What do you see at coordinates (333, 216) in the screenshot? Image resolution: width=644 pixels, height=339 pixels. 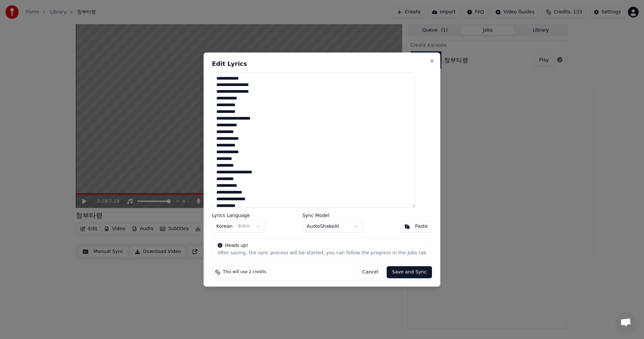 I see `label: Sync Model` at bounding box center [333, 216].